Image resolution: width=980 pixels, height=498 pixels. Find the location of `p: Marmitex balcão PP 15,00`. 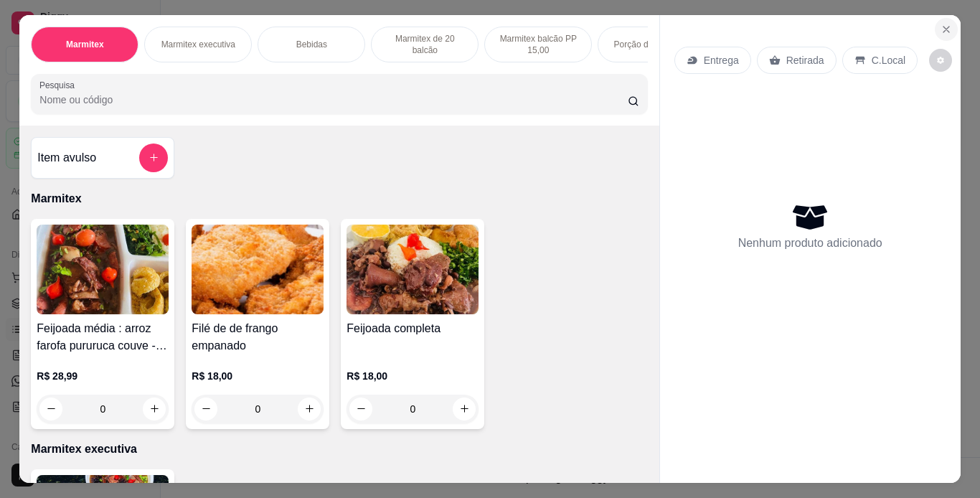

p: Marmitex balcão PP 15,00 is located at coordinates (538, 45).